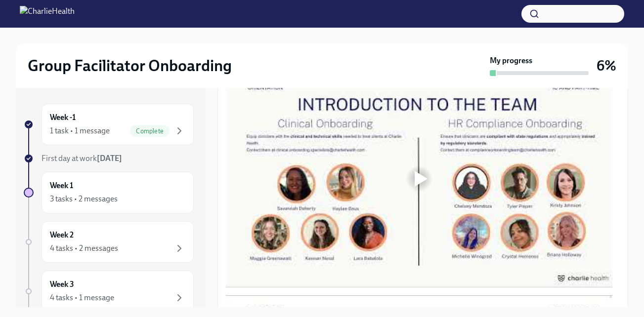  What do you see at coordinates (82, 298) in the screenshot?
I see `div: 4 tasks • 1 message` at bounding box center [82, 298].